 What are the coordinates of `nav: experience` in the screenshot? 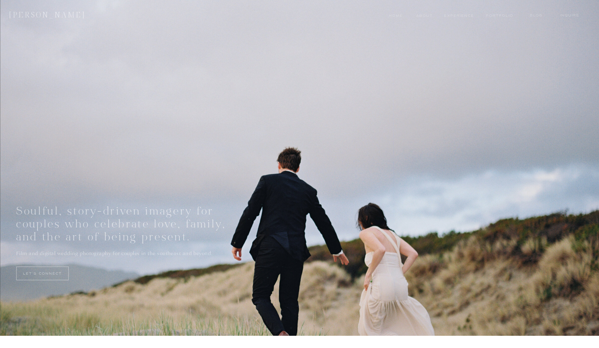 It's located at (457, 16).